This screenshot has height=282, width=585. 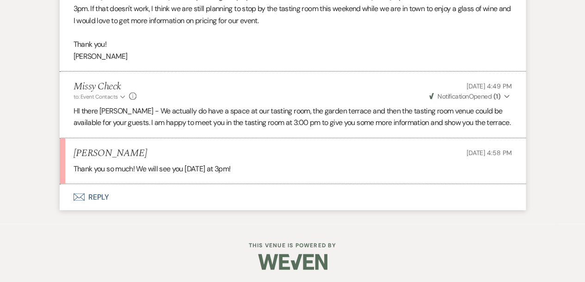 I want to click on button: to: Event Contacts, so click(x=100, y=96).